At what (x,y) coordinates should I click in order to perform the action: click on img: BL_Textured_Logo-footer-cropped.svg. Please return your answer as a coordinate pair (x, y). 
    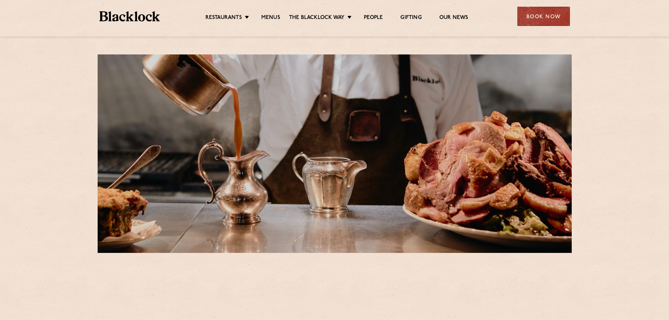
    Looking at the image, I should click on (130, 16).